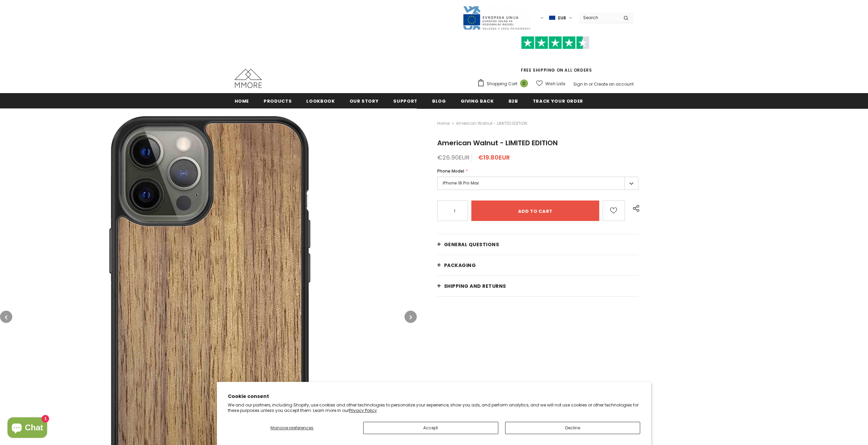 Image resolution: width=868 pixels, height=445 pixels. I want to click on img: Javni Razpis, so click(496, 18).